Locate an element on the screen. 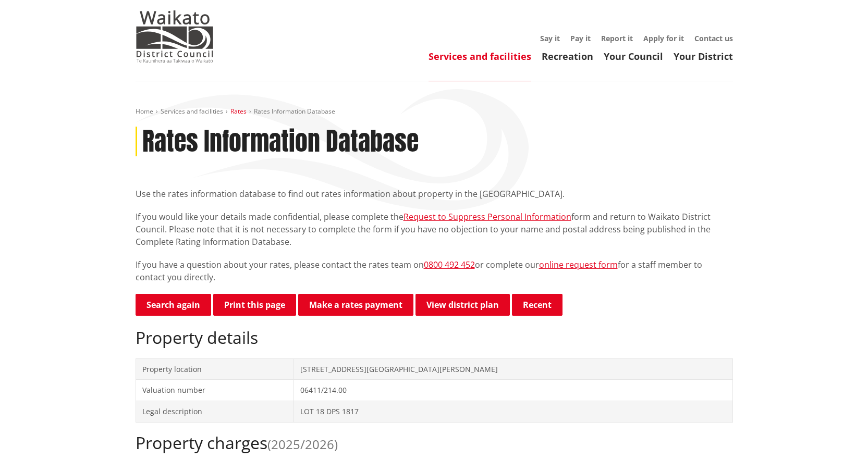  a: Contact us is located at coordinates (713, 38).